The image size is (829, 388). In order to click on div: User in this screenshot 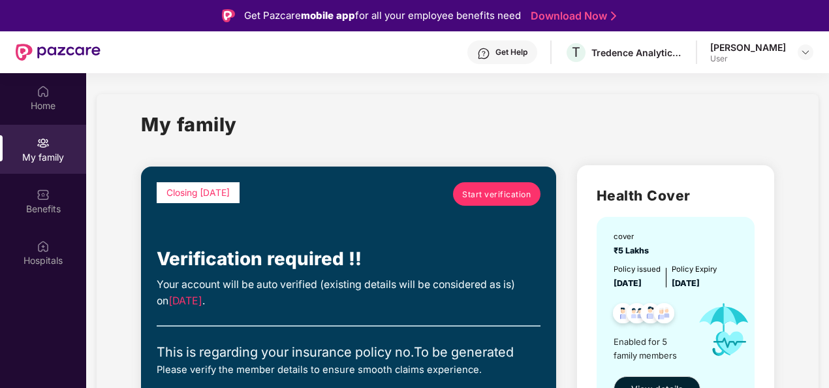, I will do `click(748, 59)`.